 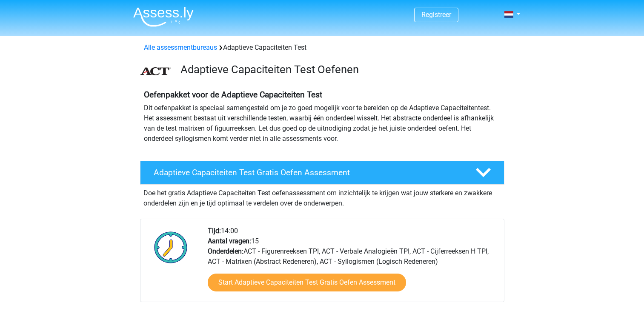 I want to click on img: Assessly, so click(x=164, y=17).